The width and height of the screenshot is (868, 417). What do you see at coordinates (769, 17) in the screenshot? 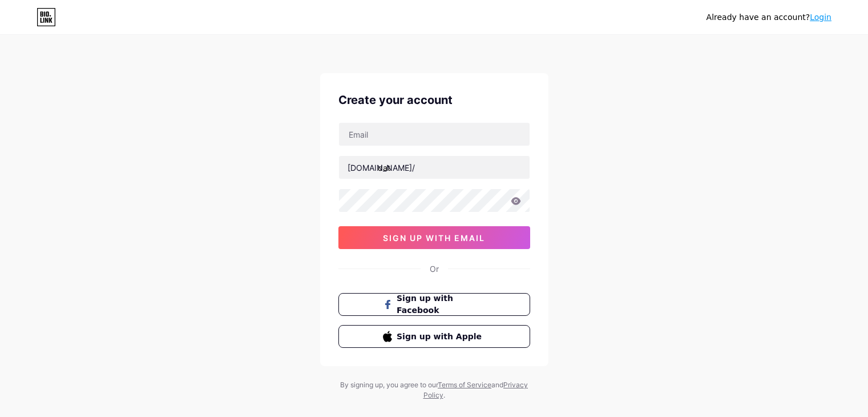
I see `div: Already have an account?` at bounding box center [769, 17].